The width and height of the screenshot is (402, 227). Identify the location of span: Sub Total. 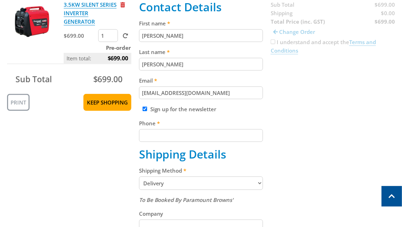
(33, 79).